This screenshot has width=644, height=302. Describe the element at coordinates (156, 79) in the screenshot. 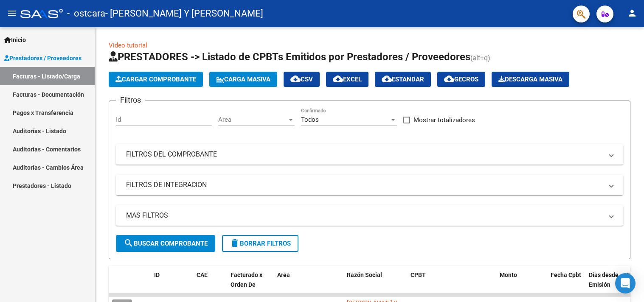

I see `span: Cargar Comprobante` at that location.